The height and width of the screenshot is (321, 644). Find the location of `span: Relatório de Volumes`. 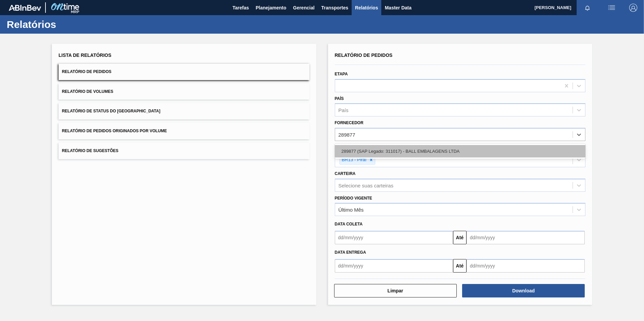

span: Relatório de Volumes is located at coordinates (88, 91).